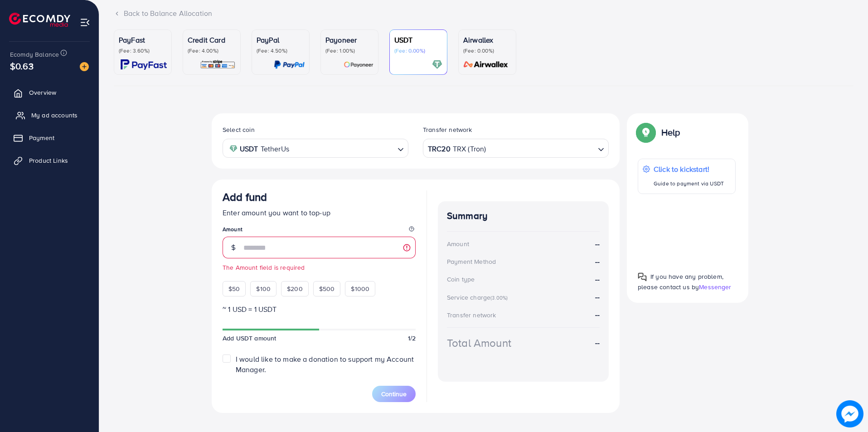 The height and width of the screenshot is (432, 868). I want to click on p: (Fee: 4.50%), so click(281, 51).